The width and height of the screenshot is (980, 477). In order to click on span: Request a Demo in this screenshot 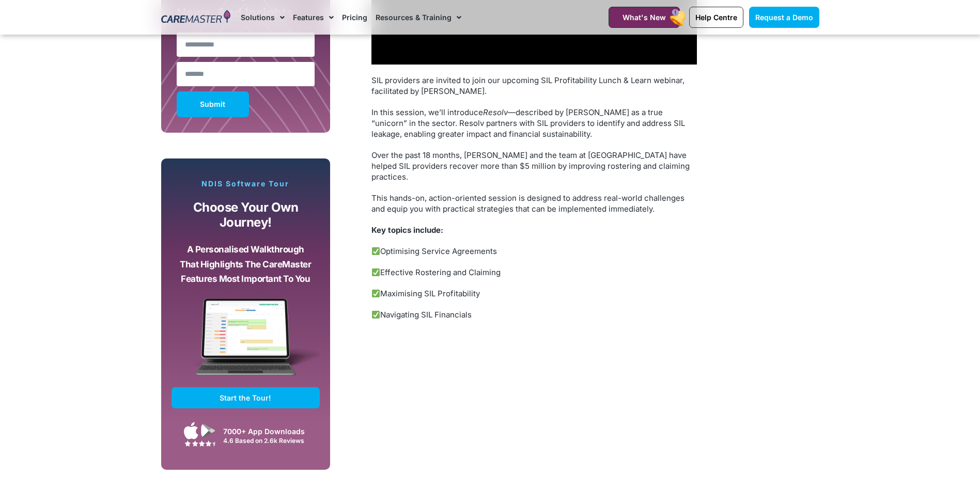, I will do `click(784, 17)`.